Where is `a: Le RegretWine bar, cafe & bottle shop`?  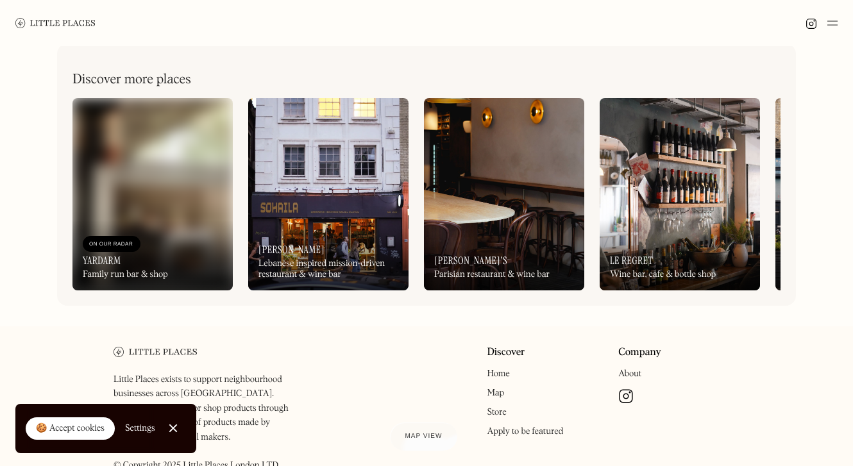 a: Le RegretWine bar, cafe & bottle shop is located at coordinates (680, 194).